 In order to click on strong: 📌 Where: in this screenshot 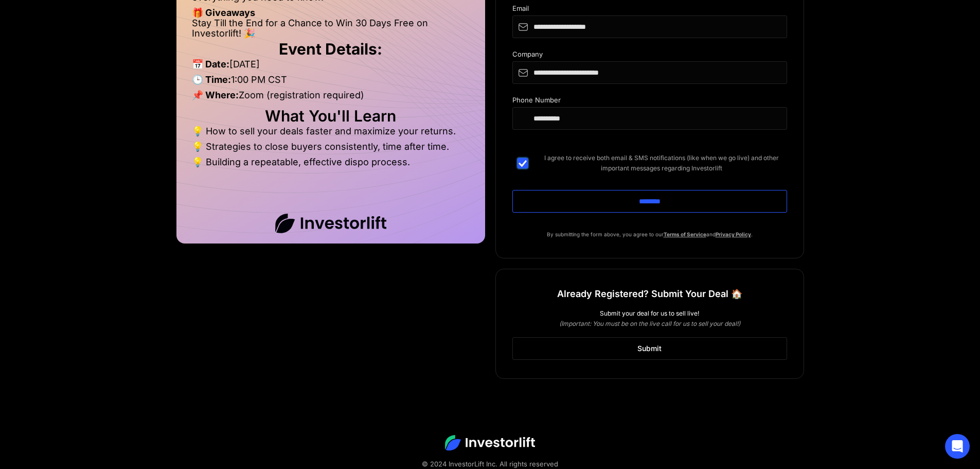, I will do `click(215, 94)`.